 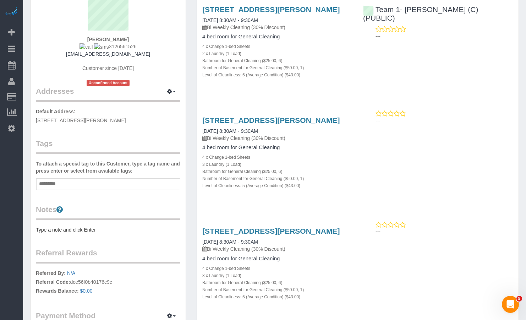 What do you see at coordinates (86, 291) in the screenshot?
I see `a: $0.00` at bounding box center [86, 291].